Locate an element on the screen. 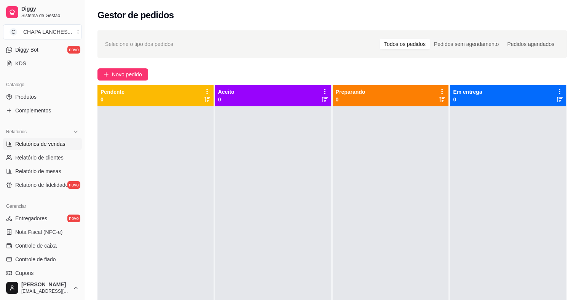 This screenshot has width=579, height=300. div: Pedidos agendados is located at coordinates (530, 44).